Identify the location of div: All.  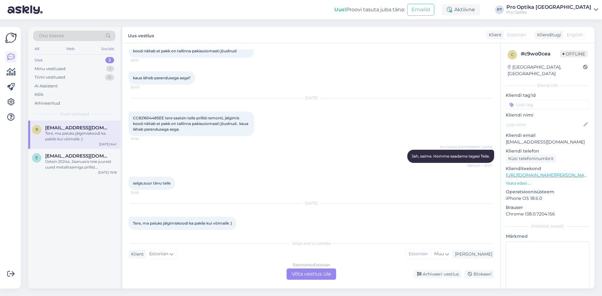
(37, 49).